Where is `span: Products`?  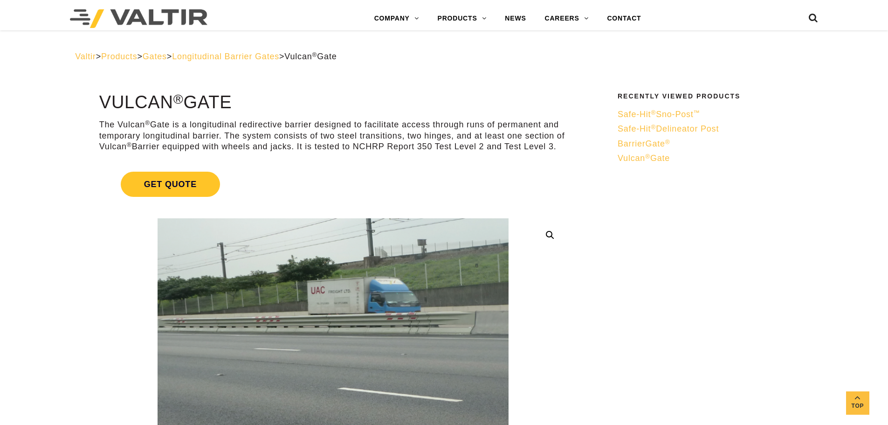 span: Products is located at coordinates (119, 56).